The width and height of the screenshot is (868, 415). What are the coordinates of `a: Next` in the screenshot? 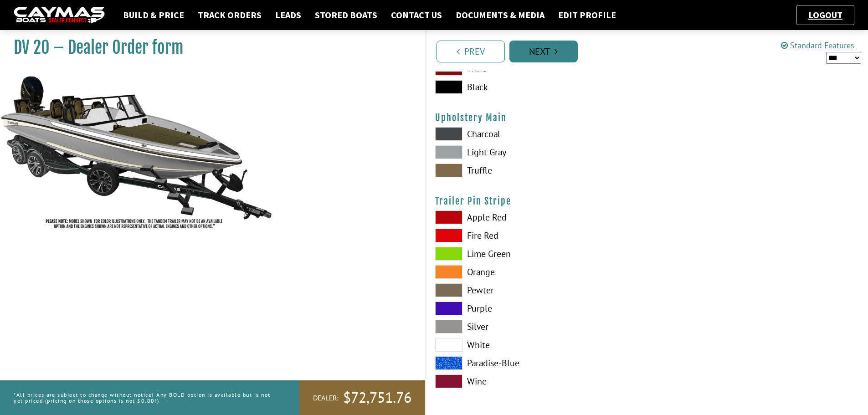 It's located at (544, 51).